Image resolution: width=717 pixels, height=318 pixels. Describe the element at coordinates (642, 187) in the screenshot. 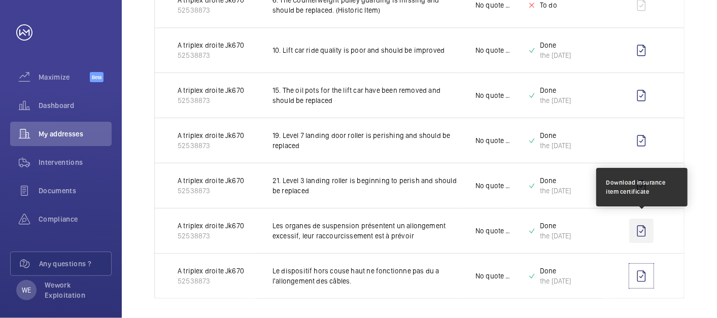

I see `div: Download insurance item certificate` at that location.